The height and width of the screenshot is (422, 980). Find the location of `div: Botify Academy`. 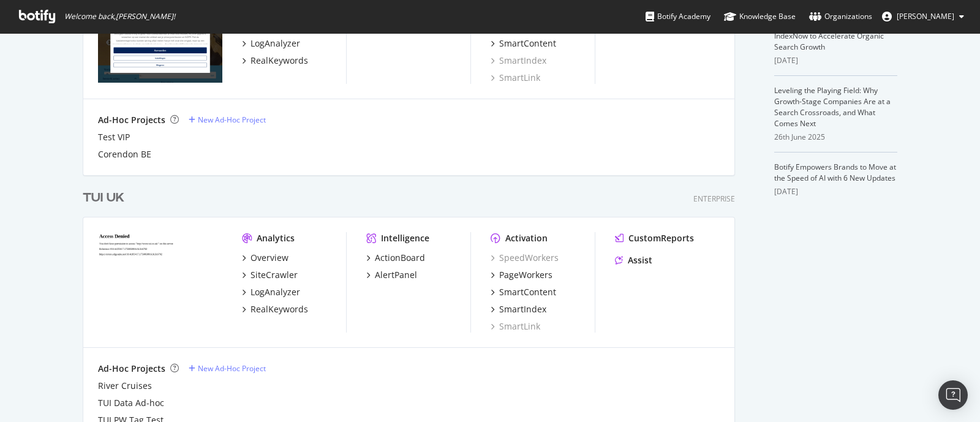

div: Botify Academy is located at coordinates (678, 16).